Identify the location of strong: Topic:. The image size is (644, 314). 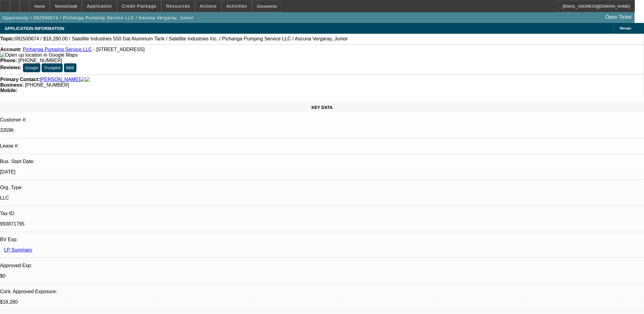
(7, 39).